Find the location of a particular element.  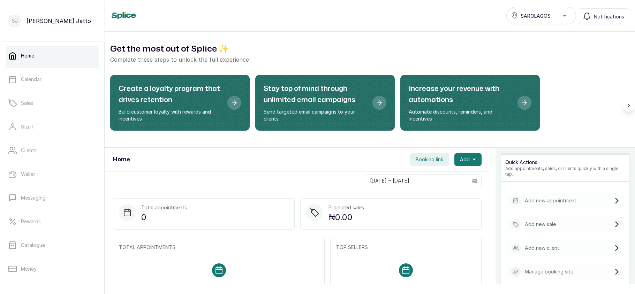

a: Sales is located at coordinates (52, 103).